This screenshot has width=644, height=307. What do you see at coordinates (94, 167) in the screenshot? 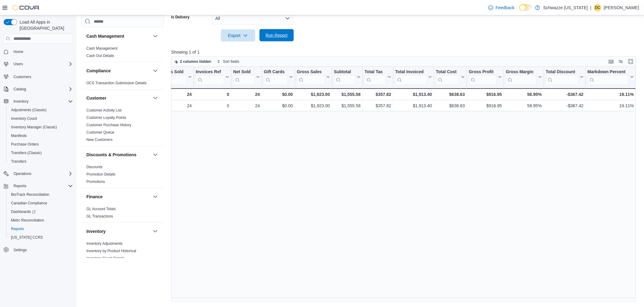
I see `a: Discounts` at bounding box center [94, 167].